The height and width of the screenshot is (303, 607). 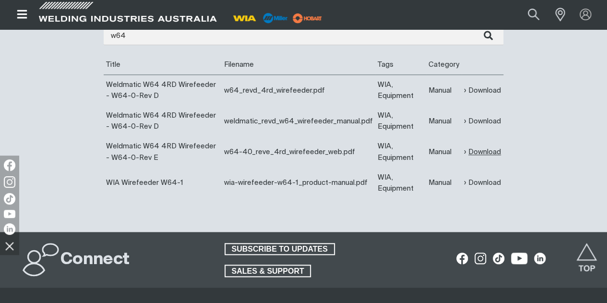 I want to click on th: Title, so click(x=163, y=65).